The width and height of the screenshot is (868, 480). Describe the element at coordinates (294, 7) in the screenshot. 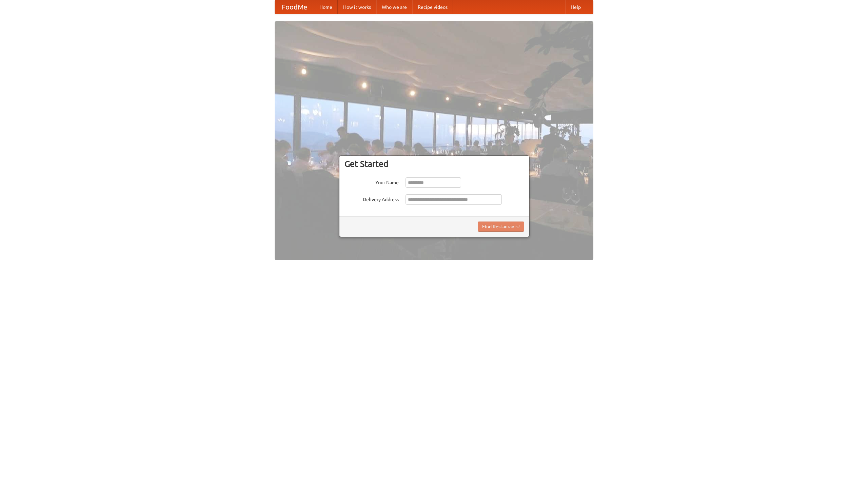

I see `a: FoodMe` at that location.